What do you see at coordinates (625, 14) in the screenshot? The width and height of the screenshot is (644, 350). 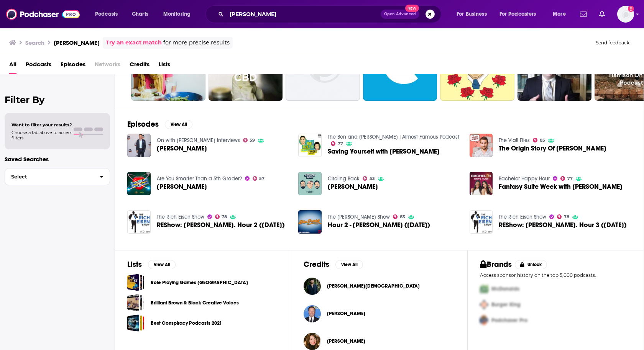 I see `span: Logged in as heidi.egloff` at bounding box center [625, 14].